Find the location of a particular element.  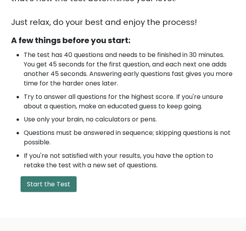

li: Use only your brain, no calculators or pens. is located at coordinates (129, 119).